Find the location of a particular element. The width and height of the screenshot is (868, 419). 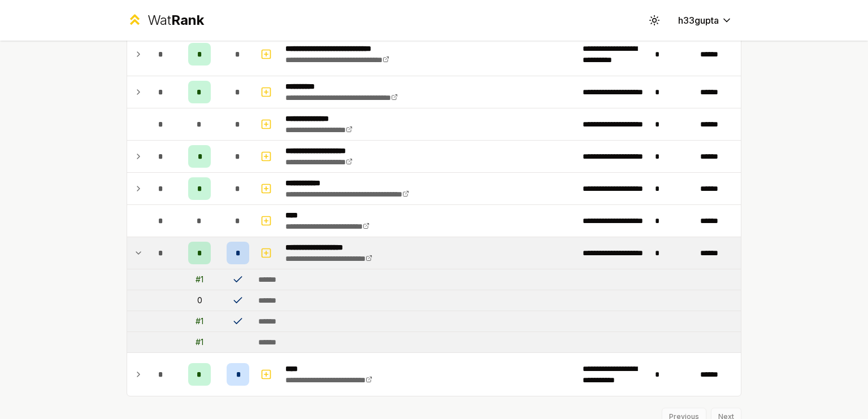

a: WatRank is located at coordinates (165, 20).